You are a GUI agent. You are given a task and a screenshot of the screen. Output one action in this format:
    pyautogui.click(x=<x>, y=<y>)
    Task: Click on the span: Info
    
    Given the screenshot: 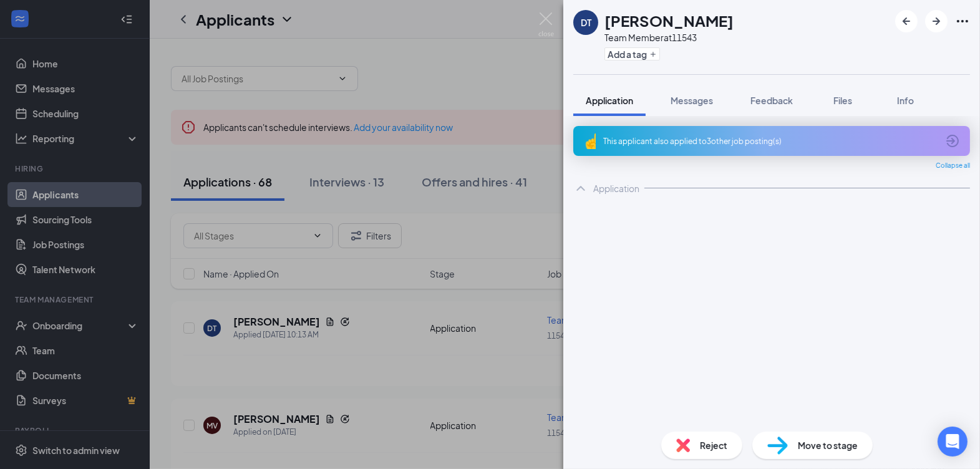 What is the action you would take?
    pyautogui.click(x=905, y=101)
    